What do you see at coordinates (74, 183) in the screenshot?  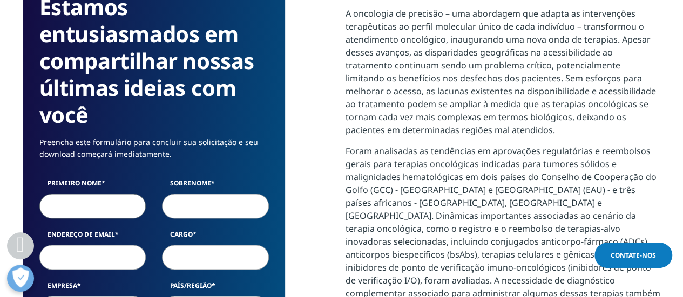 I see `font: Primeiro nome` at bounding box center [74, 183].